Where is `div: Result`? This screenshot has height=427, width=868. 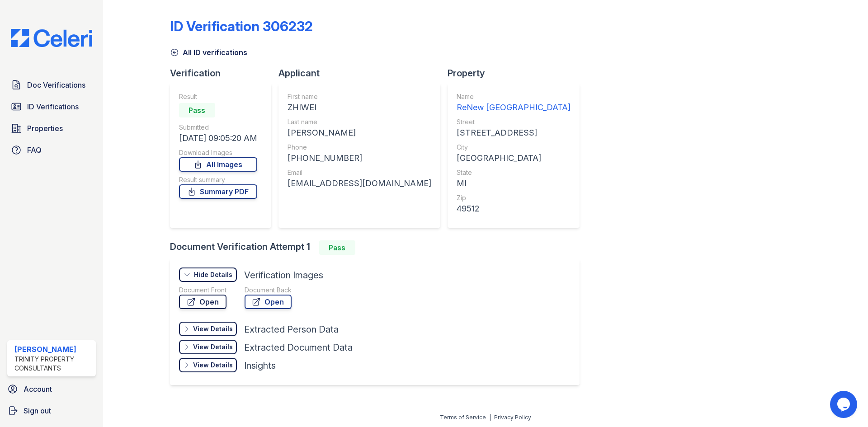
div: Result is located at coordinates (218, 96).